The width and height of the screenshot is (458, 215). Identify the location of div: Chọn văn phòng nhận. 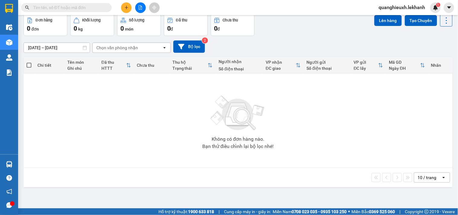
(117, 48).